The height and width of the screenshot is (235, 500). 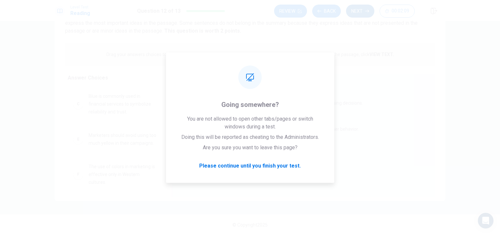 I want to click on strong: This question is worth 2 points., so click(x=202, y=31).